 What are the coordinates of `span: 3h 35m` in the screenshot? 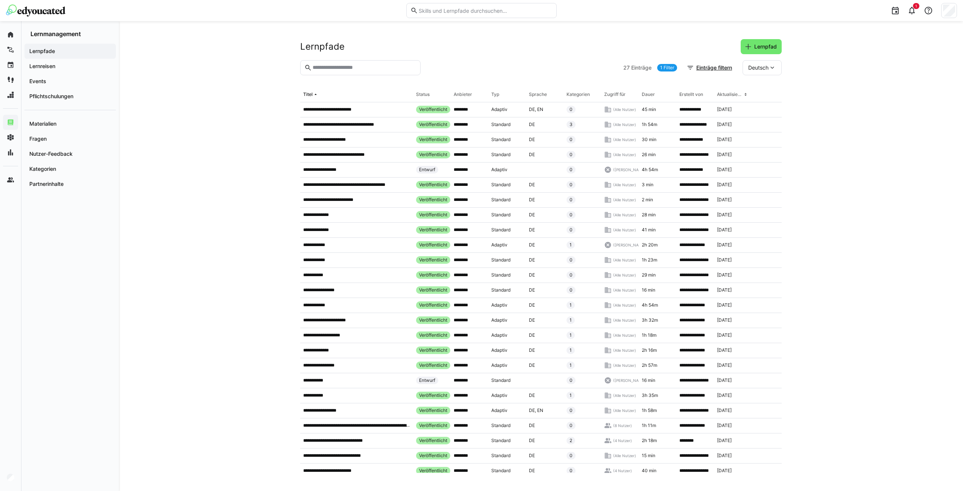 It's located at (650, 395).